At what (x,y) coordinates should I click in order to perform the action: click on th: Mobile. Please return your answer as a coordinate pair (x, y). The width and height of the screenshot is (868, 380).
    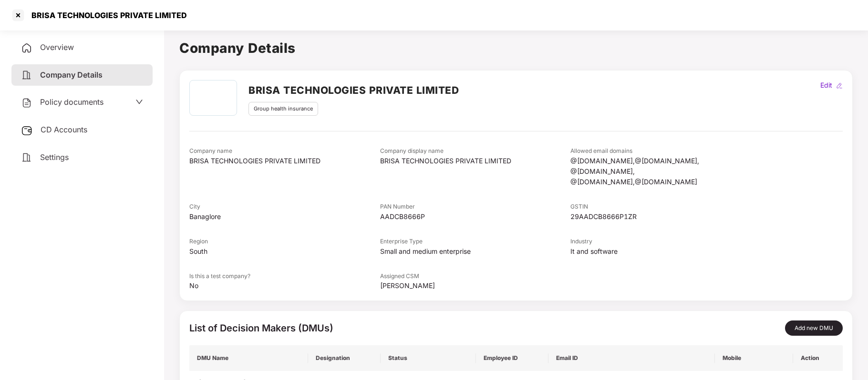
    Looking at the image, I should click on (753, 358).